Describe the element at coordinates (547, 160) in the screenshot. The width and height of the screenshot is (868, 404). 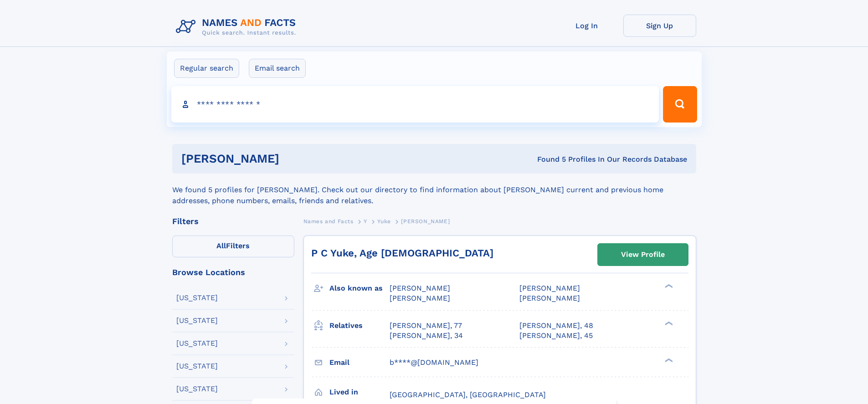
I see `div: Found 5 Profiles In Our Records Database` at that location.